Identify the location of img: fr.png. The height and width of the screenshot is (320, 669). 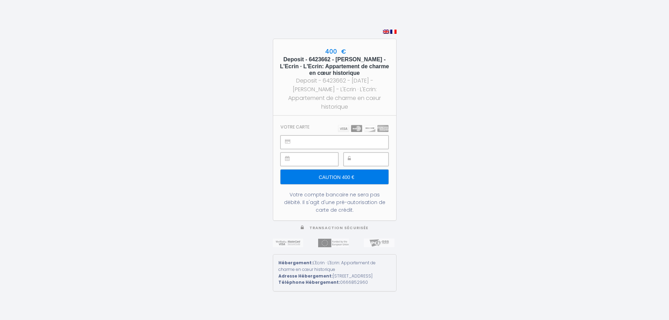
(394, 32).